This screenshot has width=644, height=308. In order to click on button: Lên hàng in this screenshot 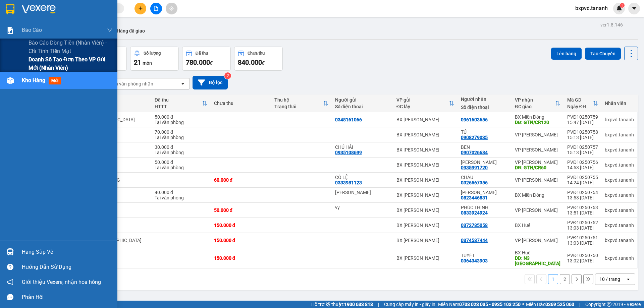, I will do `click(566, 54)`.